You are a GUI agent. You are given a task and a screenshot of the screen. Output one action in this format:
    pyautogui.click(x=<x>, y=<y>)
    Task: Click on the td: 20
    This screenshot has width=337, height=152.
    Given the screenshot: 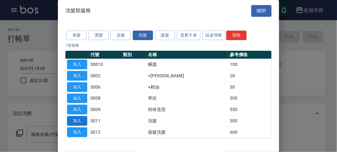 What is the action you would take?
    pyautogui.click(x=250, y=76)
    